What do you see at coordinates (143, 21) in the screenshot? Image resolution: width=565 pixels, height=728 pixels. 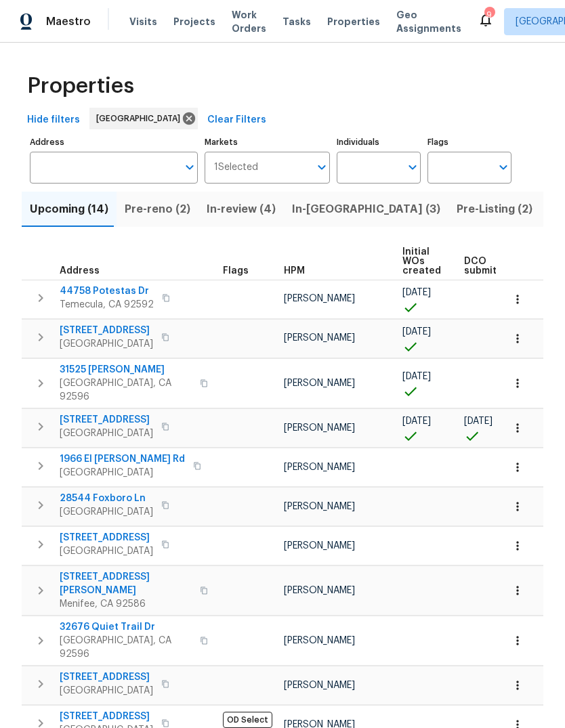 I see `span: Visits` at bounding box center [143, 21].